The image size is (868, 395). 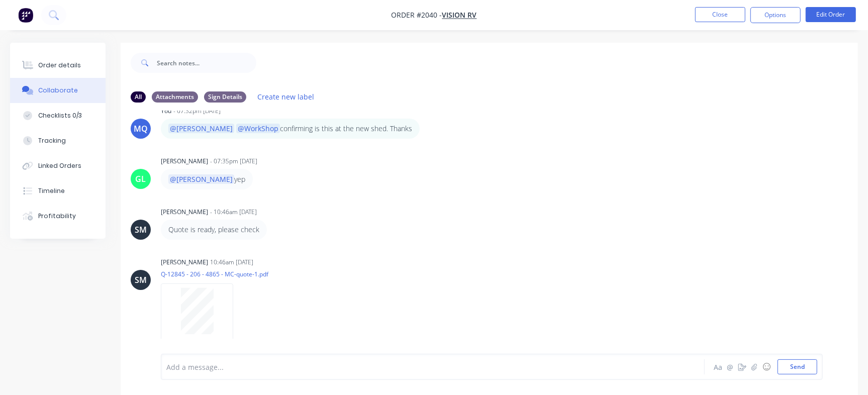 What do you see at coordinates (52, 141) in the screenshot?
I see `div: Tracking` at bounding box center [52, 141].